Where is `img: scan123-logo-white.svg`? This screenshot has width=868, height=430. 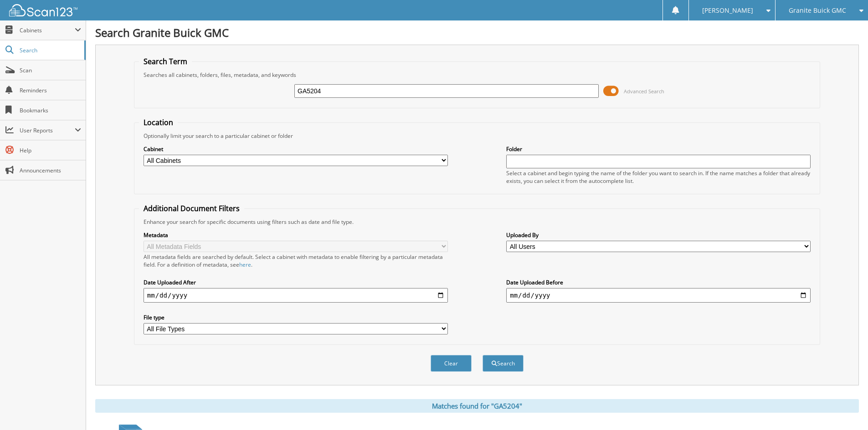
img: scan123-logo-white.svg is located at coordinates (43, 10).